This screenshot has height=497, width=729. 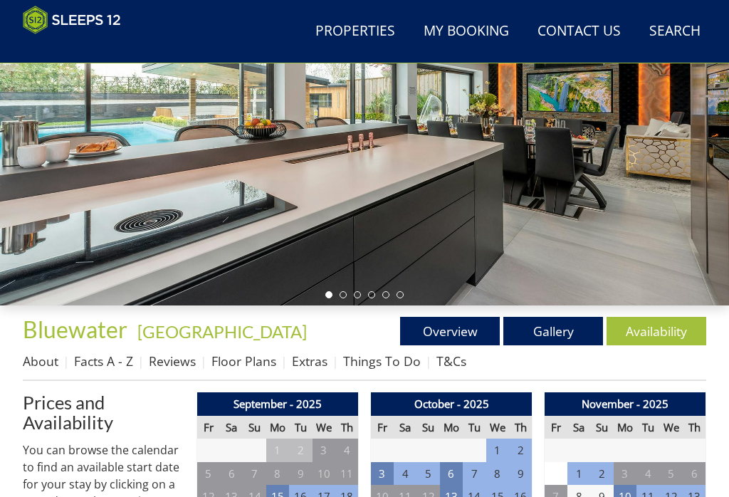 I want to click on th: October - 2025, so click(x=451, y=404).